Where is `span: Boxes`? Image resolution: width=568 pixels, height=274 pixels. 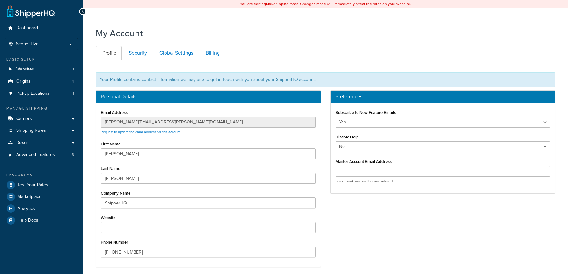
span: Boxes is located at coordinates (22, 143).